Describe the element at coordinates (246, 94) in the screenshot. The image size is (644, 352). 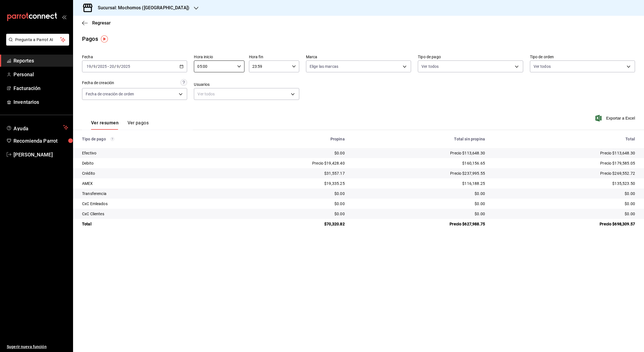
I see `div: Ver todos` at that location.